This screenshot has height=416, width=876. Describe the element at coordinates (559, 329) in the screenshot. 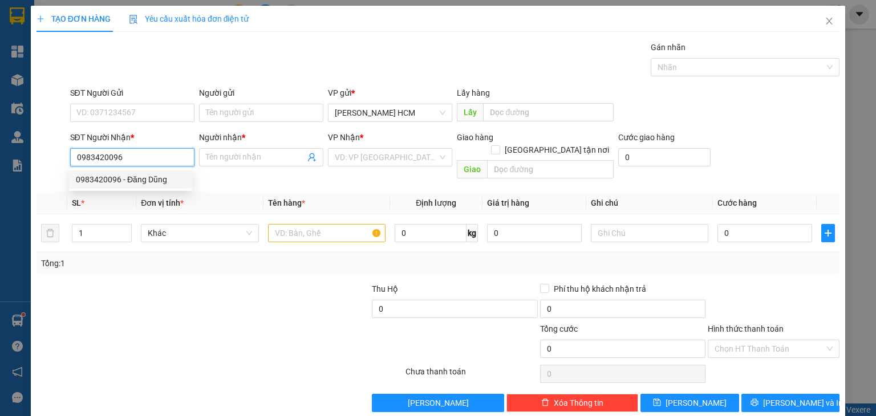

I see `span: Tổng cước` at that location.